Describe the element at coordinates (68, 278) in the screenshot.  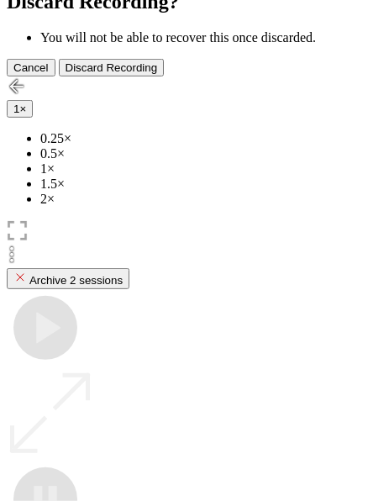
I see `button: Archive 2 sessions` at that location.